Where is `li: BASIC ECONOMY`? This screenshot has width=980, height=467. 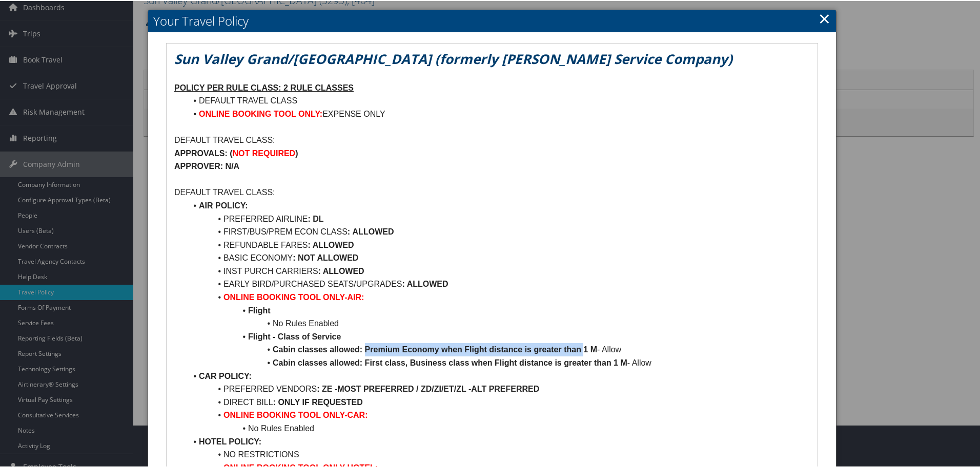
li: BASIC ECONOMY is located at coordinates (499, 257).